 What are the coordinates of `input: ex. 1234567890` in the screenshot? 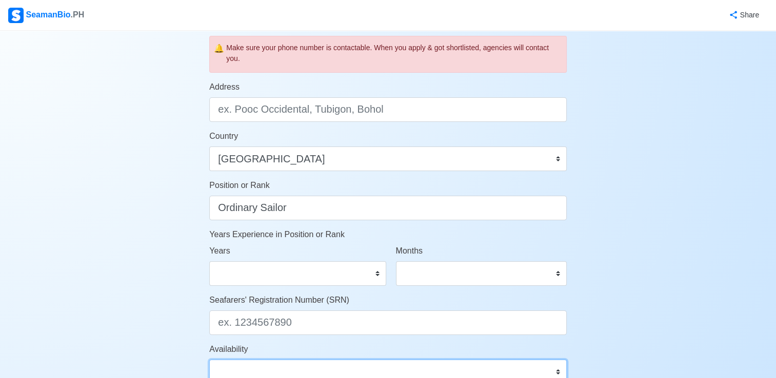 It's located at (388, 323).